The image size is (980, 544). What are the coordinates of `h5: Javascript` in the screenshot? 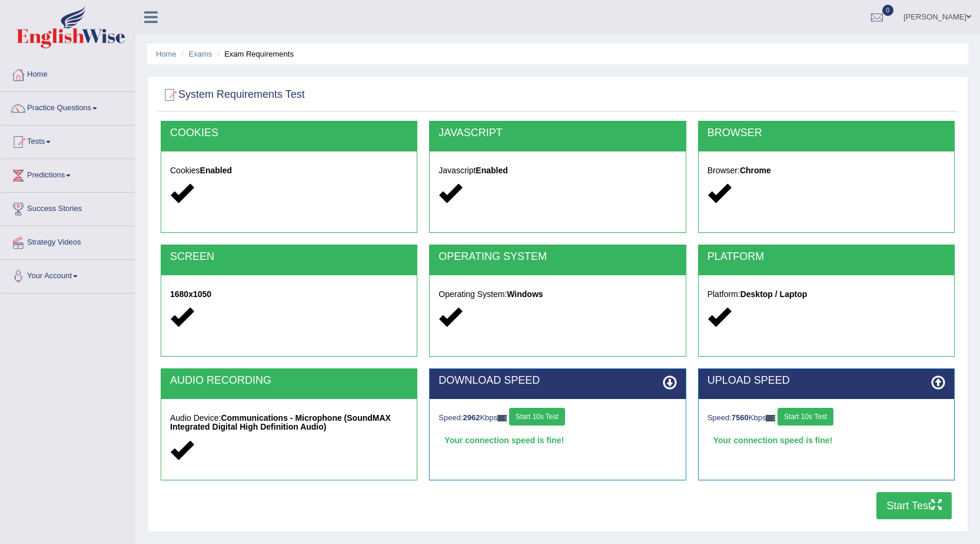 It's located at (558, 170).